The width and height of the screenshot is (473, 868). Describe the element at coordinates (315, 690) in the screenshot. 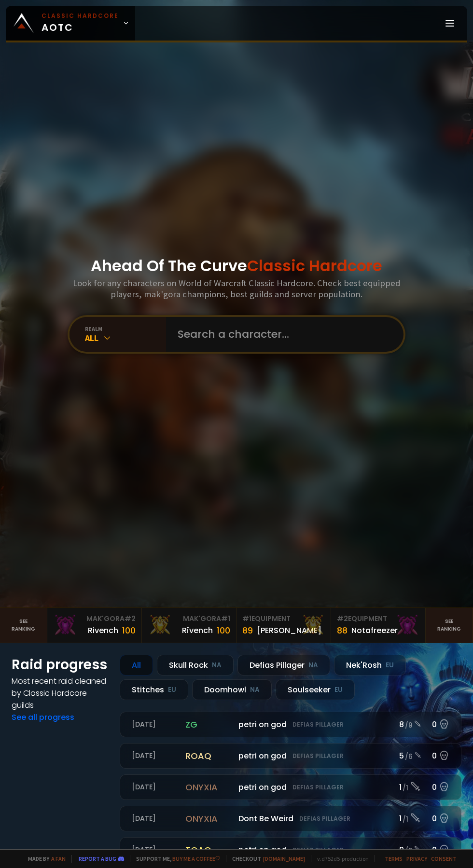

I see `div: Soulseeker` at that location.